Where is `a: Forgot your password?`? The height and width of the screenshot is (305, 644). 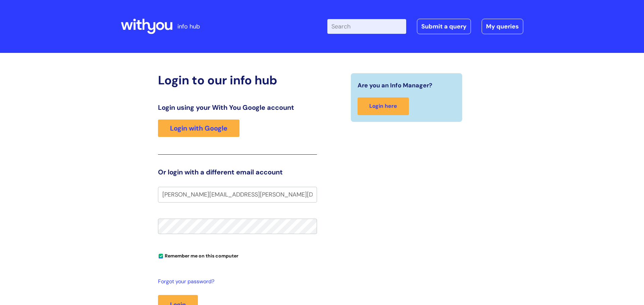 a: Forgot your password? is located at coordinates (236, 282).